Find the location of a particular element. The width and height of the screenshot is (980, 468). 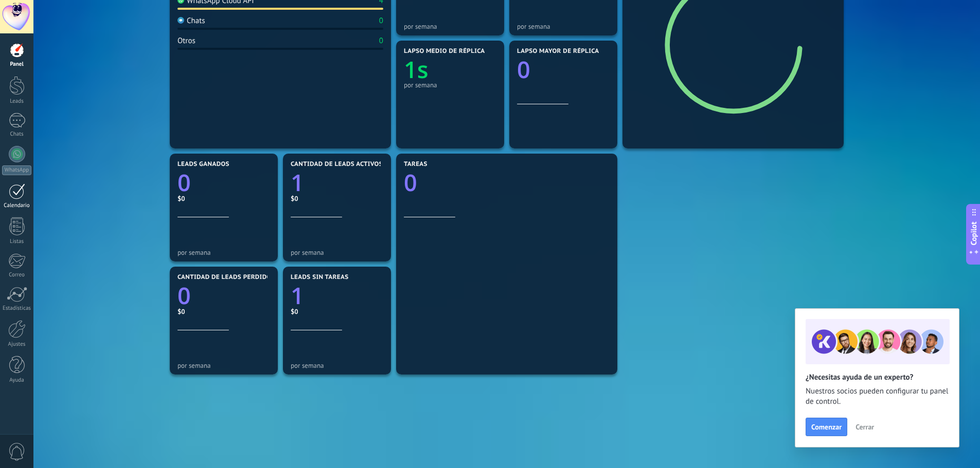

span: Tareas is located at coordinates (415, 164).